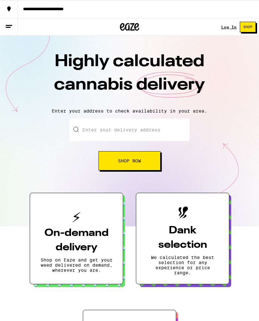 This screenshot has height=321, width=259. What do you see at coordinates (183, 238) in the screenshot?
I see `h3: Dank selection` at bounding box center [183, 238].